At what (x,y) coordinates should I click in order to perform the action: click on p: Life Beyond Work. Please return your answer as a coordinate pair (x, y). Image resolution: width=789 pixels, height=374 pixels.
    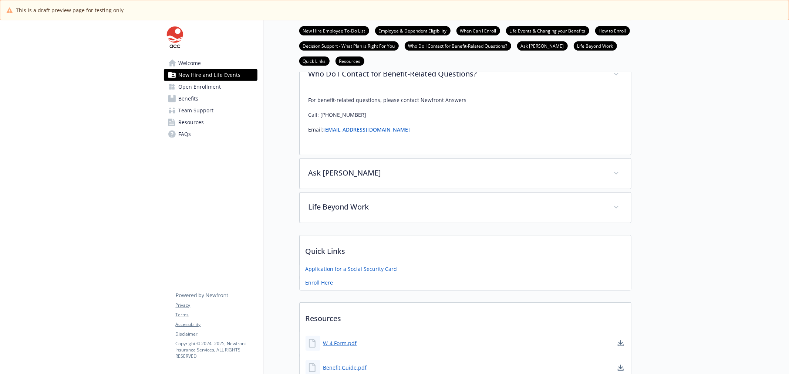
    Looking at the image, I should click on (456, 207).